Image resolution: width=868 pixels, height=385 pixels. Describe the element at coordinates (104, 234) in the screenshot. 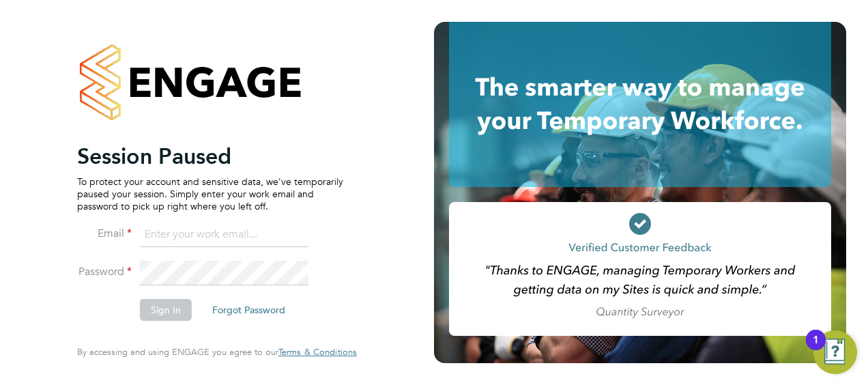

I see `label: Email` at that location.